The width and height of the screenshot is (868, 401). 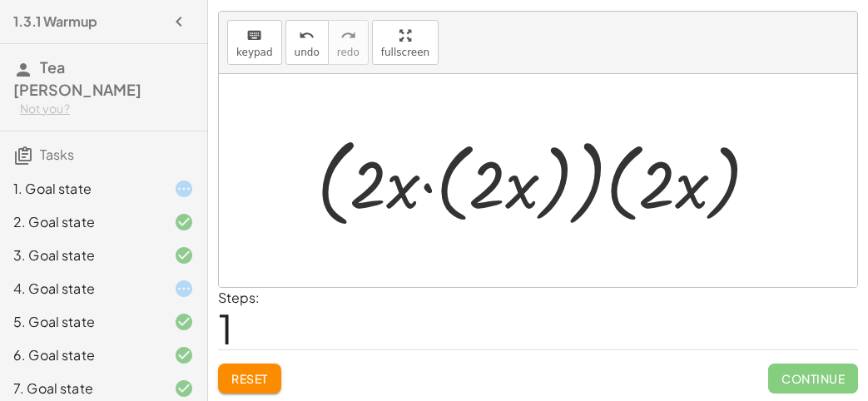 I want to click on div: Not you?, so click(x=107, y=109).